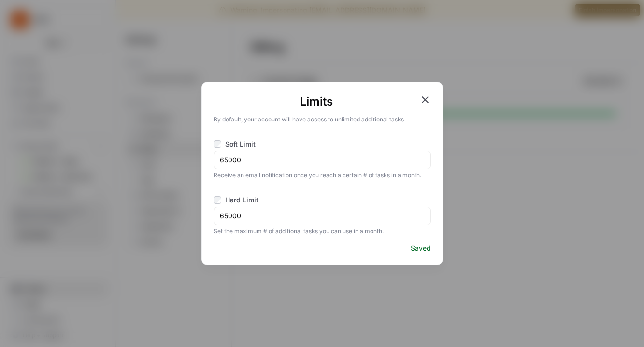 The height and width of the screenshot is (347, 644). What do you see at coordinates (217, 144) in the screenshot?
I see `input: Soft Limit` at bounding box center [217, 144].